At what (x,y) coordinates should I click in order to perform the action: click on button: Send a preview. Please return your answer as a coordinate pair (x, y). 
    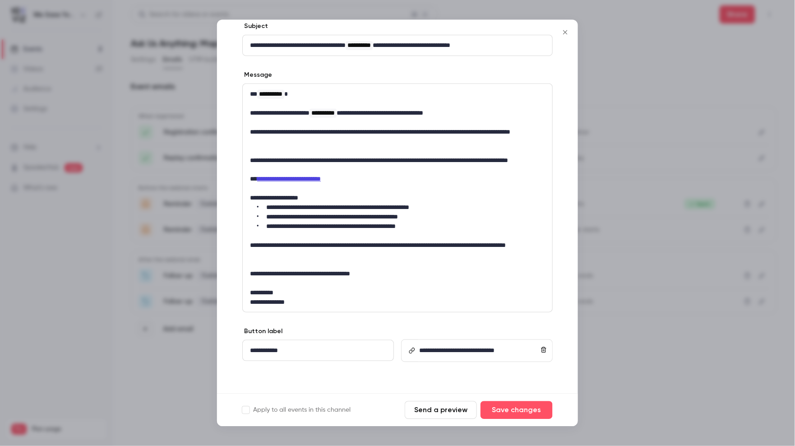
    Looking at the image, I should click on (441, 410).